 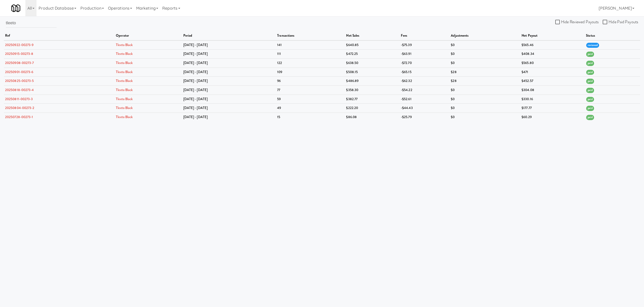 I want to click on td: 15, so click(x=310, y=117).